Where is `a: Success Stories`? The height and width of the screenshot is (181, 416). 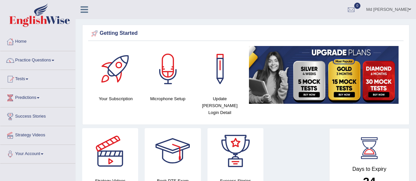 a: Success Stories is located at coordinates (38, 116).